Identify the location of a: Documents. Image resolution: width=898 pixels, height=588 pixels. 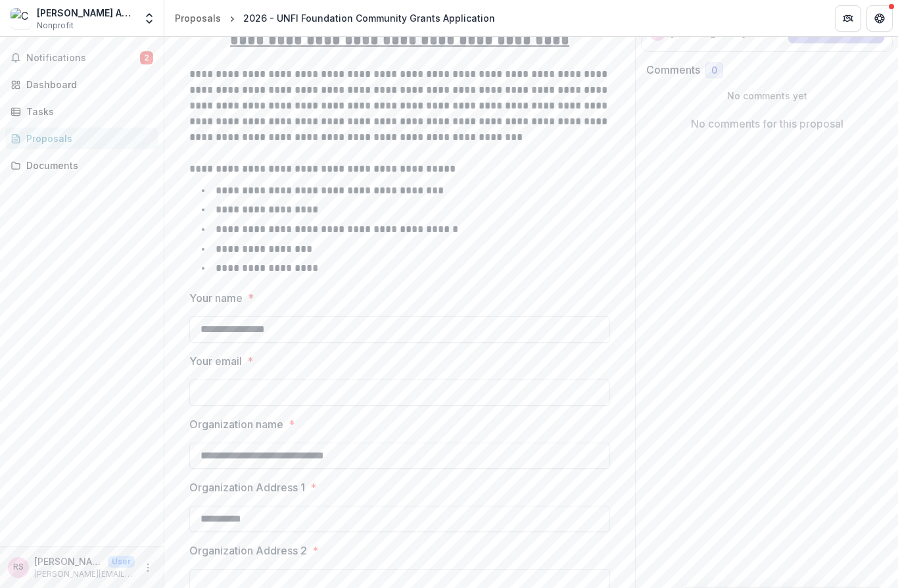
(81, 165).